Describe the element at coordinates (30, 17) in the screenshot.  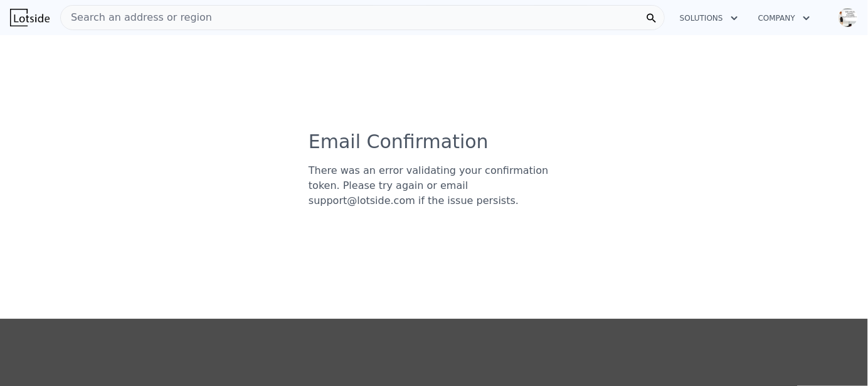
I see `img: Lotside` at that location.